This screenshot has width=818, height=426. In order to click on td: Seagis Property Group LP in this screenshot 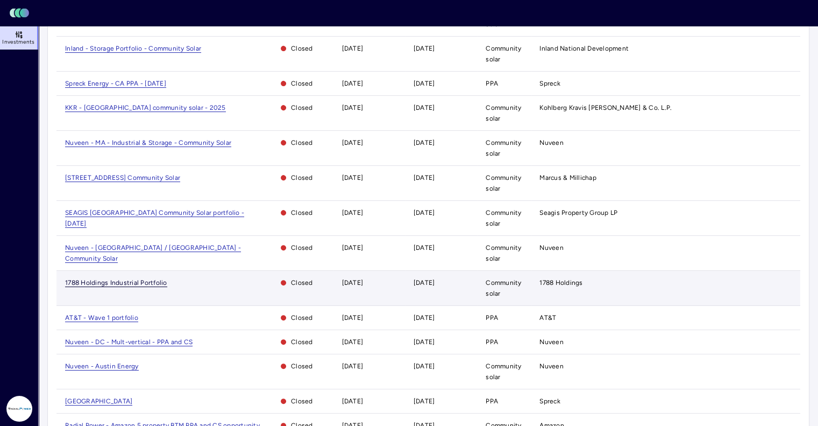, I will do `click(666, 218)`.